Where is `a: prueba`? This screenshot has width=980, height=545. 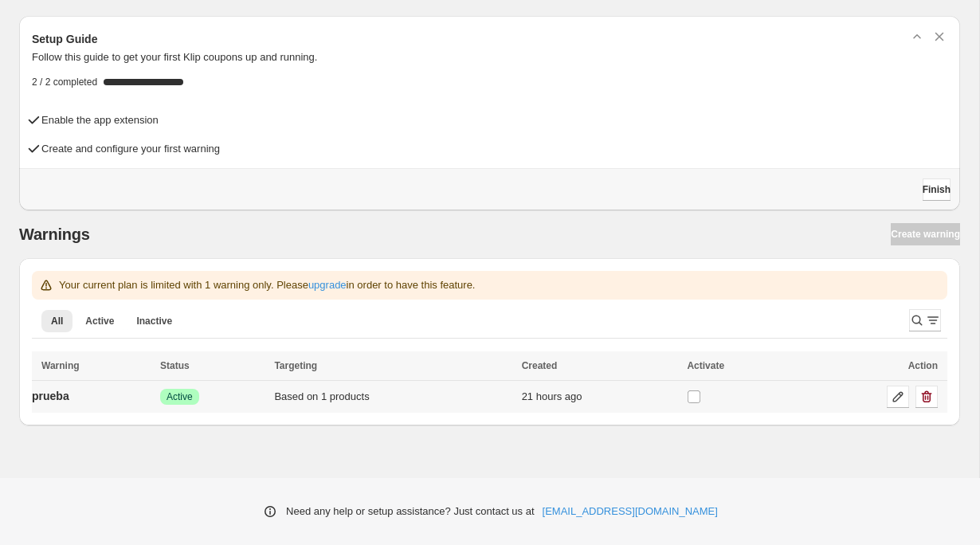
a: prueba is located at coordinates (51, 397).